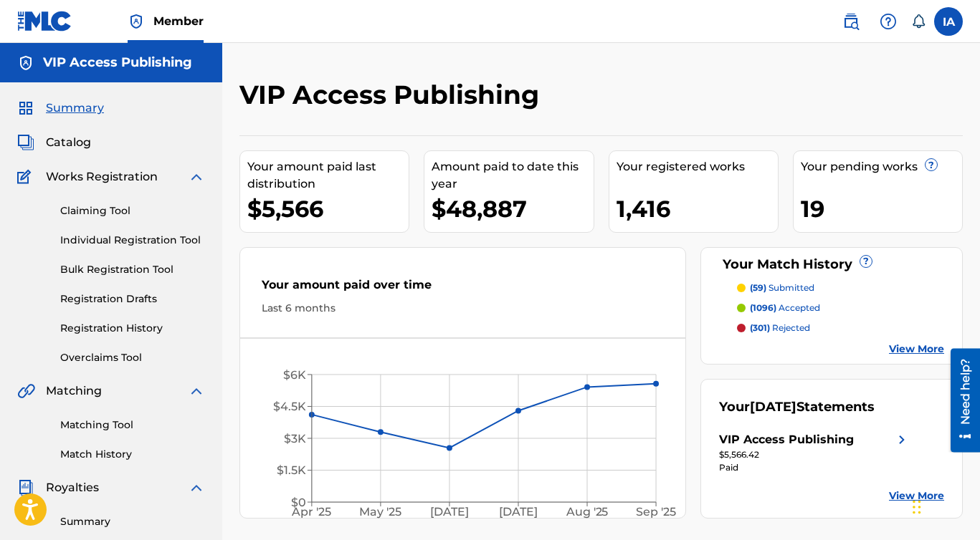 The height and width of the screenshot is (540, 980). What do you see at coordinates (512, 175) in the screenshot?
I see `div: Amount paid to date this year` at bounding box center [512, 175].